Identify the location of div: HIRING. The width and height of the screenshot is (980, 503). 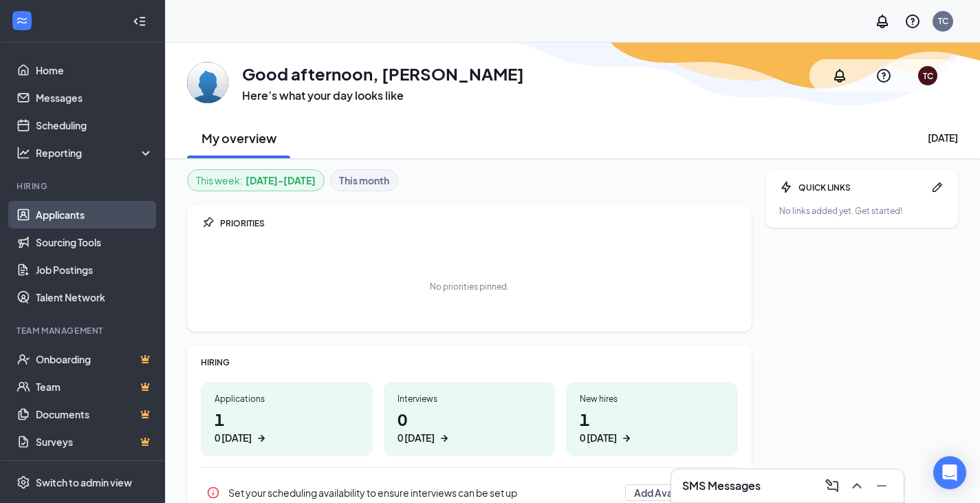
(469, 362).